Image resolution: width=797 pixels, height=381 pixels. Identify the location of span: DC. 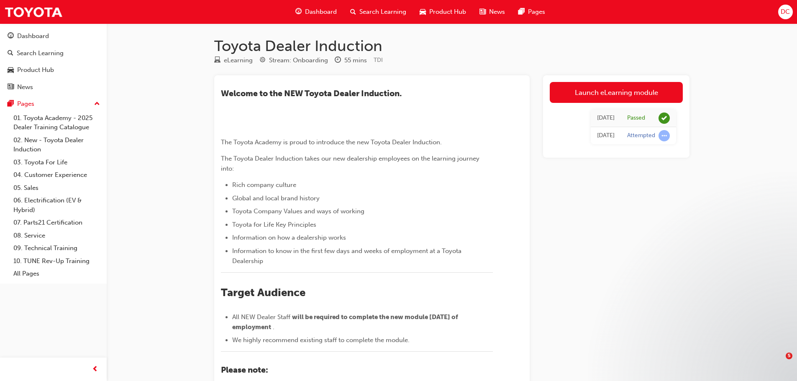
(786, 12).